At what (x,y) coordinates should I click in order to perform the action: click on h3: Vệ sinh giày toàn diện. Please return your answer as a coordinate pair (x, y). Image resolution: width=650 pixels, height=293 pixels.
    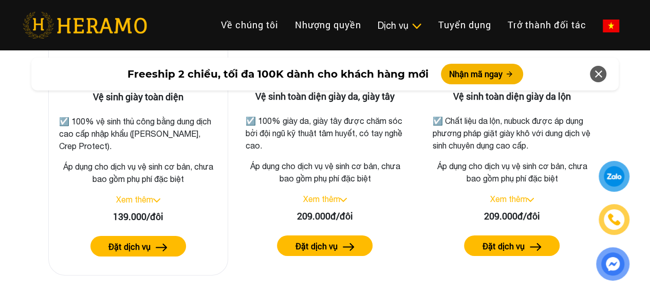
    Looking at the image, I should click on (138, 97).